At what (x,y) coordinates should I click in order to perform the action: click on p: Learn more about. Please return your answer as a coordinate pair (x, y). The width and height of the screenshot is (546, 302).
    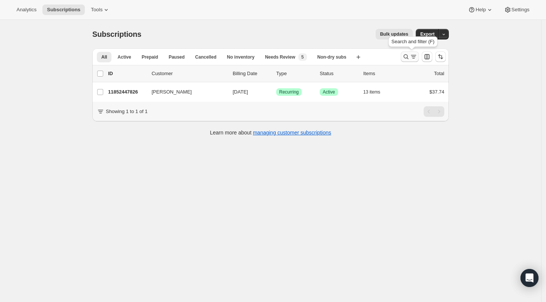
    Looking at the image, I should click on (270, 132).